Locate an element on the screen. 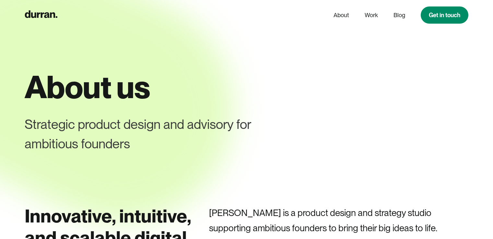  a: home is located at coordinates (41, 15).